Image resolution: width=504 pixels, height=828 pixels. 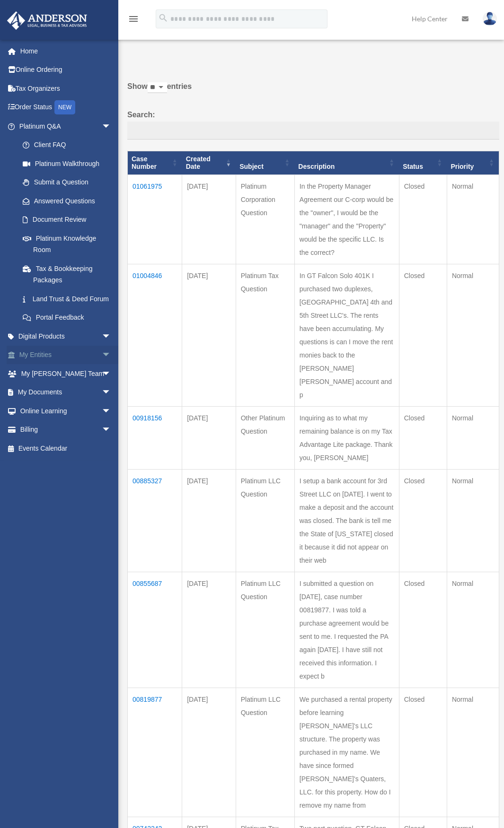 What do you see at coordinates (66, 274) in the screenshot?
I see `a: Tax & Bookkeeping Packages` at bounding box center [66, 274].